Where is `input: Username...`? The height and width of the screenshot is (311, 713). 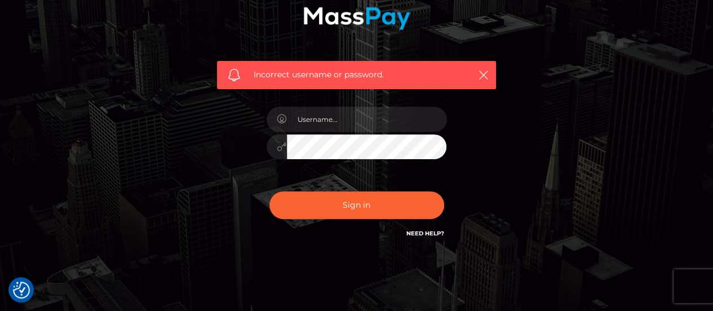
input: Username... is located at coordinates (367, 119).